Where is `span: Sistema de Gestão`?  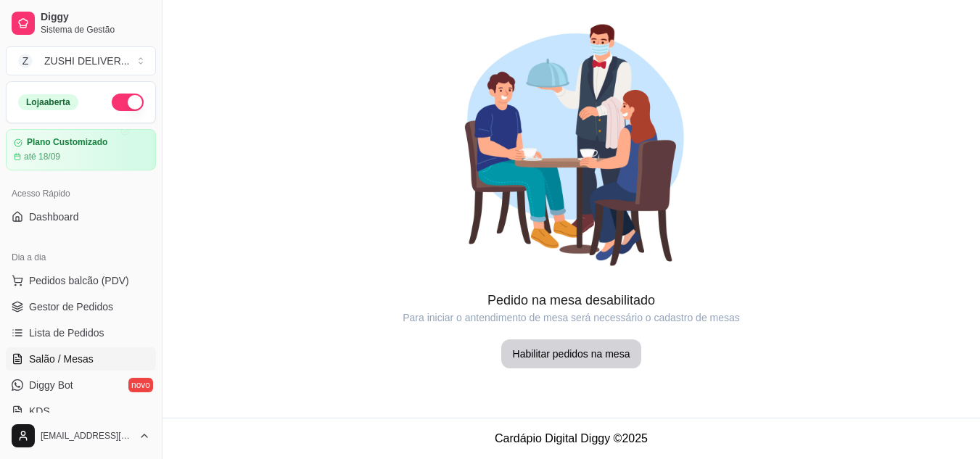
span: Sistema de Gestão is located at coordinates (95, 30).